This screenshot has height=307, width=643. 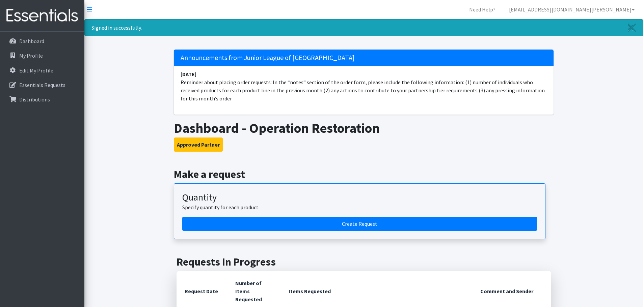 I want to click on a: Close, so click(x=632, y=28).